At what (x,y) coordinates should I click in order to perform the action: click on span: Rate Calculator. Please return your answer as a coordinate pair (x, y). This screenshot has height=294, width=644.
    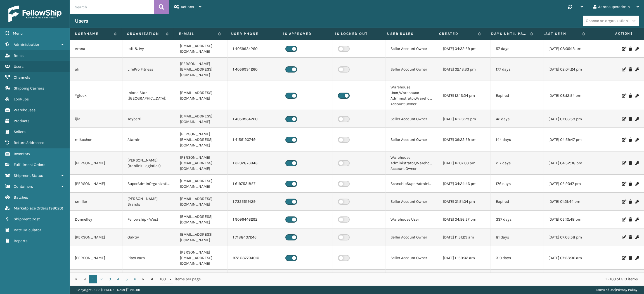
    Looking at the image, I should click on (28, 230).